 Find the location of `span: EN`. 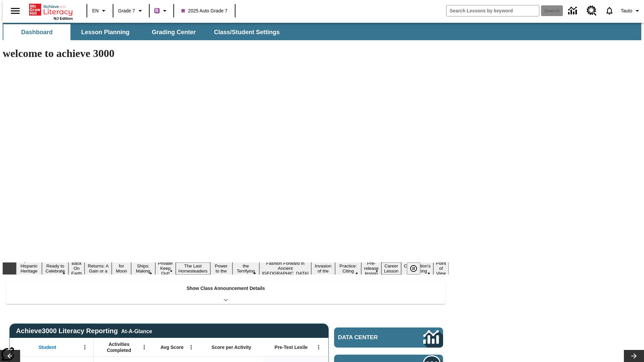

span: EN is located at coordinates (96, 11).